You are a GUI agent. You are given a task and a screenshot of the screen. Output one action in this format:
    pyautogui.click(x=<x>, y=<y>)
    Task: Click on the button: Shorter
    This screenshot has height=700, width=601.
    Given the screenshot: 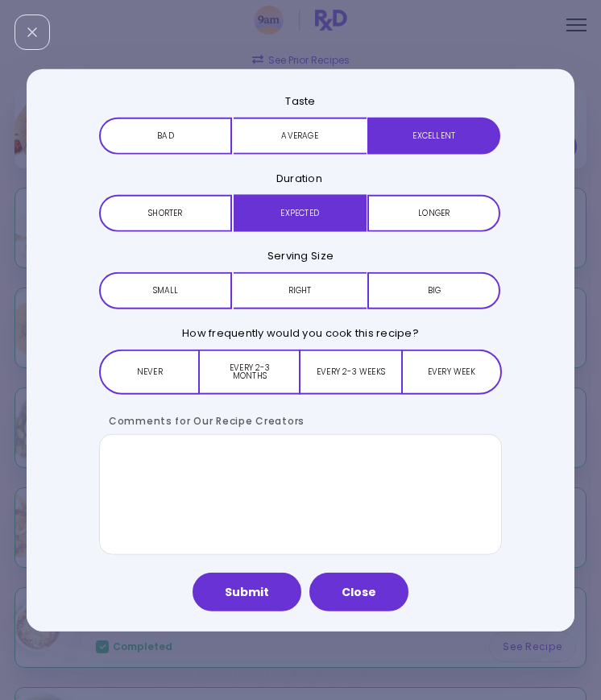 What is the action you would take?
    pyautogui.click(x=165, y=213)
    